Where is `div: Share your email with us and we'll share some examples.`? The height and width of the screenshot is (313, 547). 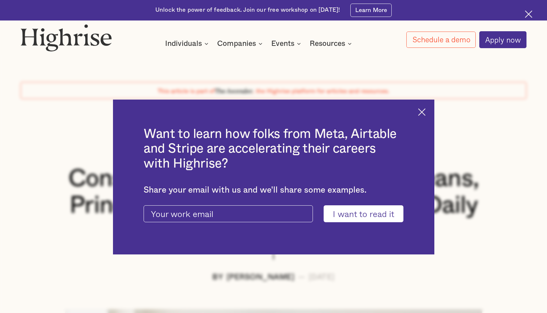
div: Share your email with us and we'll share some examples. is located at coordinates (274, 190).